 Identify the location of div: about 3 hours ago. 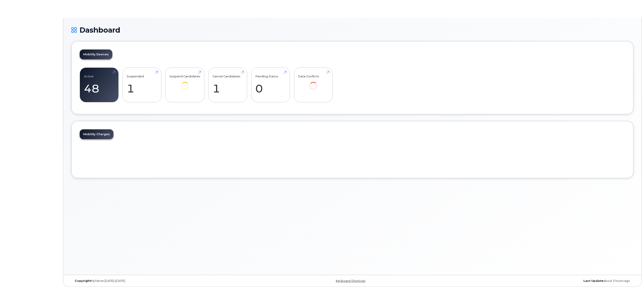
(540, 281).